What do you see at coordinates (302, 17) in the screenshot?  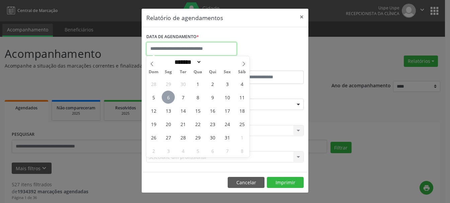 I see `button: Close` at bounding box center [302, 17].